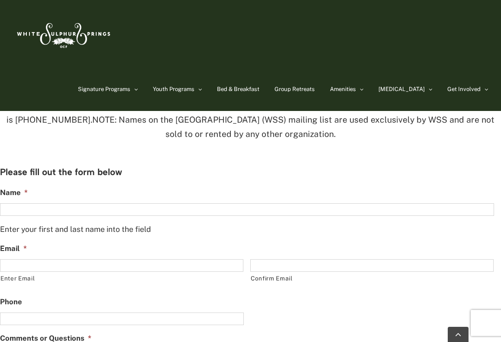  Describe the element at coordinates (294, 89) in the screenshot. I see `span: Group Retreats` at that location.